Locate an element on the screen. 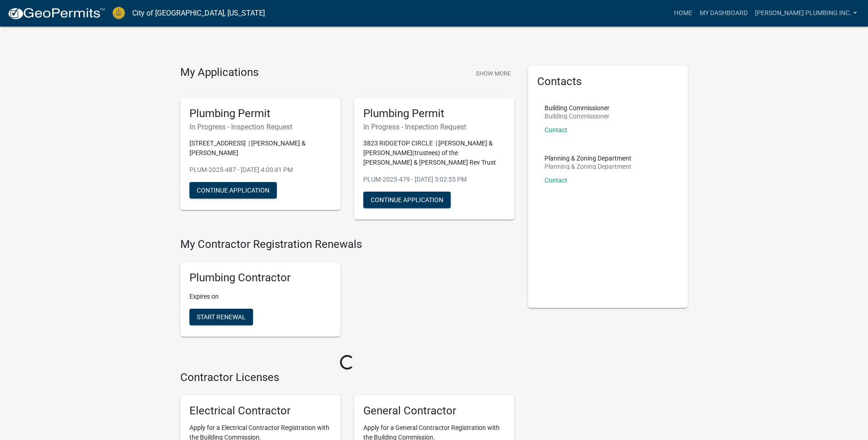 Image resolution: width=868 pixels, height=440 pixels. button: Show More is located at coordinates (493, 73).